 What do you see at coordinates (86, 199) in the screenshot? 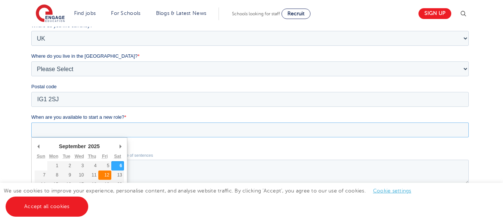
I see `button: 13` at bounding box center [86, 199].